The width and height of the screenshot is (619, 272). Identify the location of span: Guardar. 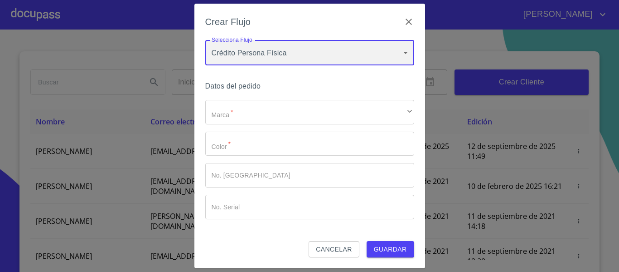
(390, 249).